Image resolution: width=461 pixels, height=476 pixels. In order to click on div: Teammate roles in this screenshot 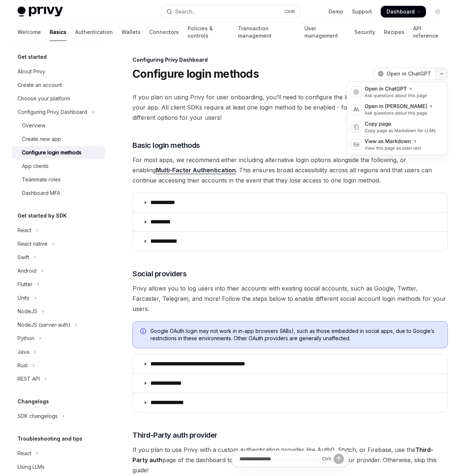, I will do `click(41, 180)`.